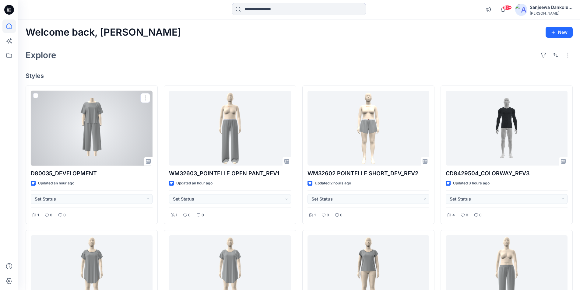 Image resolution: width=580 pixels, height=290 pixels. What do you see at coordinates (230, 174) in the screenshot?
I see `p: WM32603_POINTELLE OPEN PANT_REV1` at bounding box center [230, 174].